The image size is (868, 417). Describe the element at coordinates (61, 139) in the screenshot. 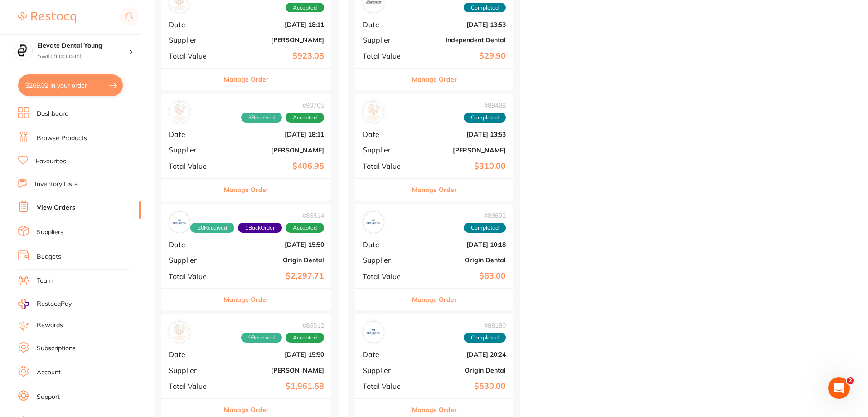

I see `a: Browse Products` at that location.